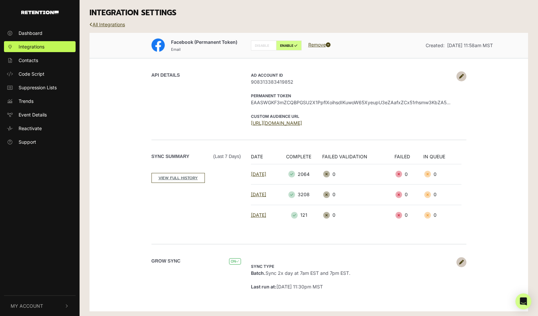 This screenshot has width=538, height=316. What do you see at coordinates (166, 75) in the screenshot?
I see `label: API DETAILS` at bounding box center [166, 75].